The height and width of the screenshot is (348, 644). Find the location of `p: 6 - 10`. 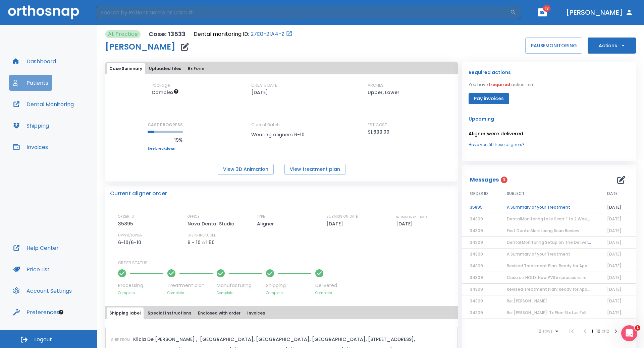

p: 6 - 10 is located at coordinates (194, 243).